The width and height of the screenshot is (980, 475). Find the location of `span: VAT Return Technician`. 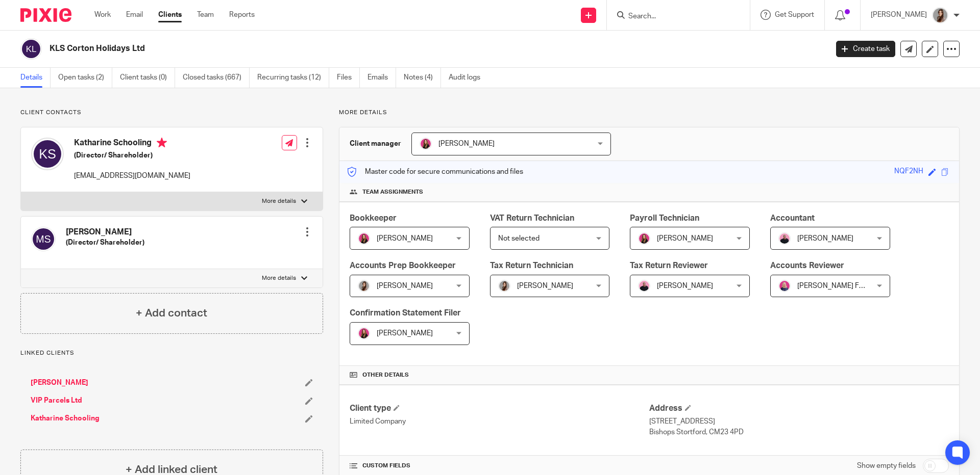

span: VAT Return Technician is located at coordinates (532, 218).